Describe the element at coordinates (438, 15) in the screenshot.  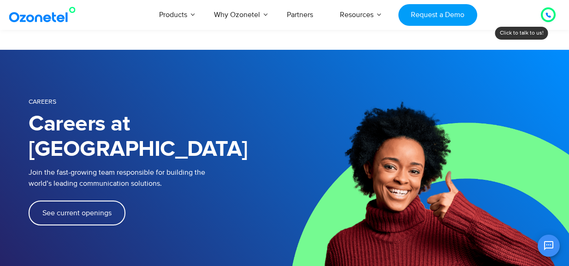
I see `a: Request a Demo` at that location.